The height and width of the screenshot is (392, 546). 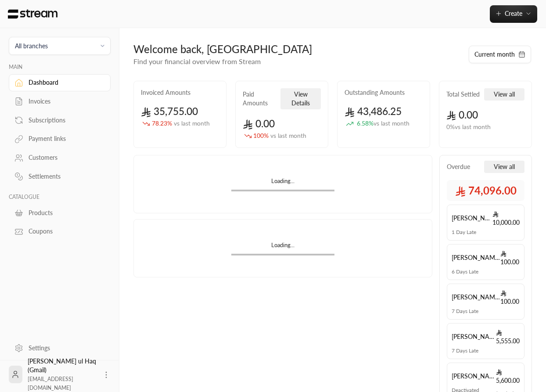 I want to click on img: Logo, so click(x=32, y=14).